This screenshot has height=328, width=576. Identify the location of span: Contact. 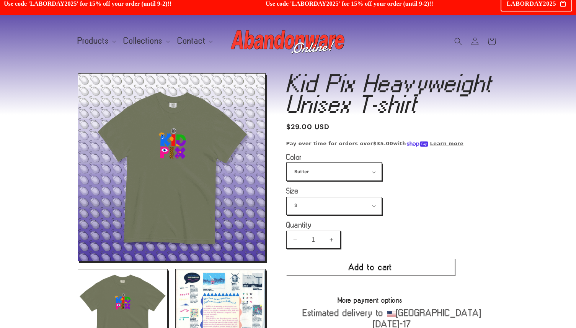
(191, 41).